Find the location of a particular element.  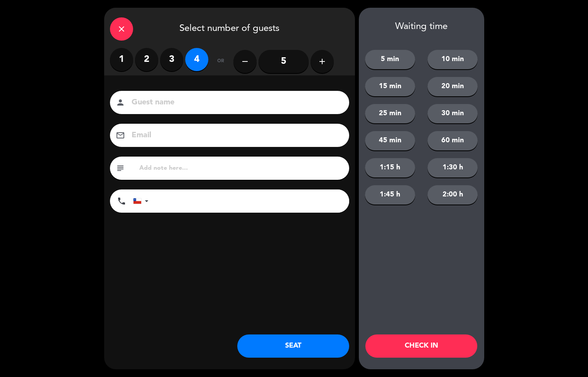

i: phone is located at coordinates (122, 201).